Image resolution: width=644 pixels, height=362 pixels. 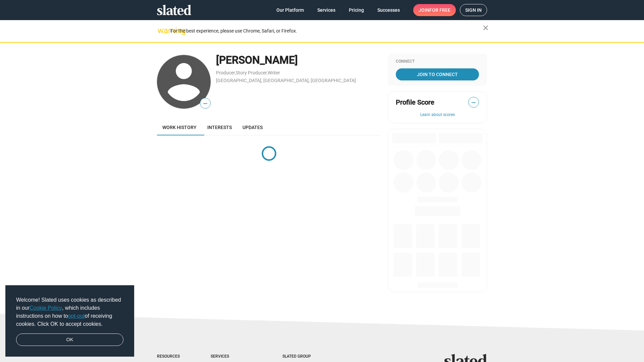 What do you see at coordinates (326, 10) in the screenshot?
I see `span: Services` at bounding box center [326, 10].